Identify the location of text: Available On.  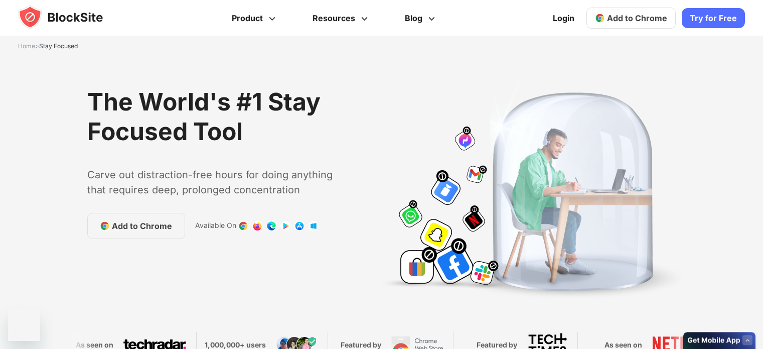
(216, 226).